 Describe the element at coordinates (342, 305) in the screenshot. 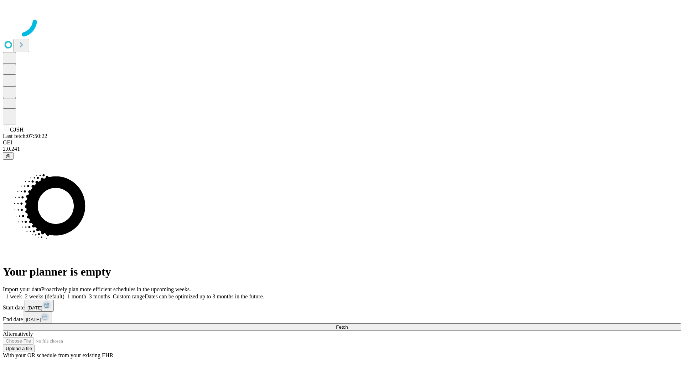

I see `div: Start date` at that location.